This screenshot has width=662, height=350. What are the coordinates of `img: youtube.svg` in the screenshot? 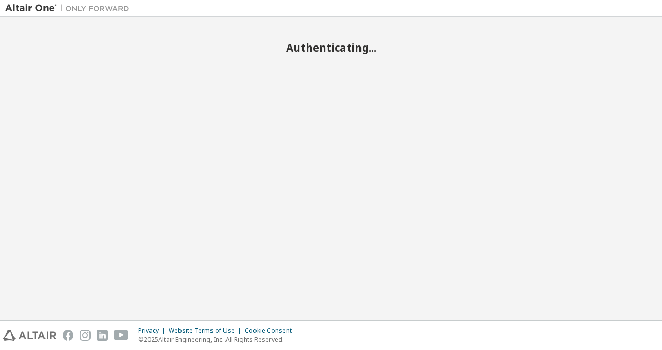 It's located at (121, 335).